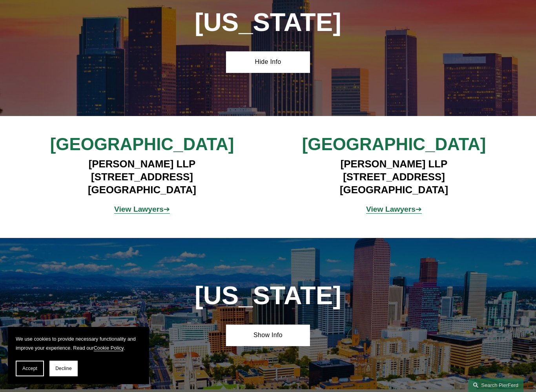  I want to click on button: Decline, so click(64, 369).